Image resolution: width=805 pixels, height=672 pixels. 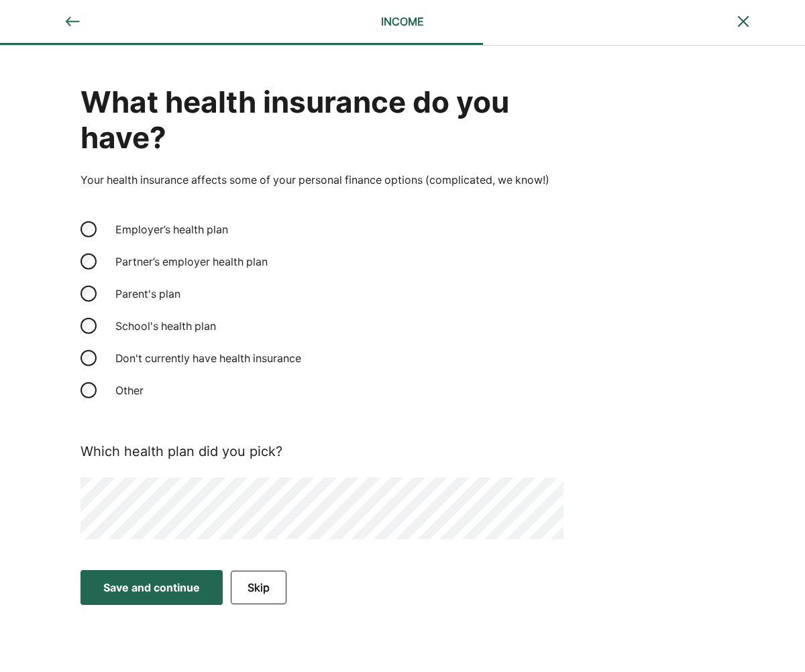 I want to click on div: Parent's plan, so click(x=175, y=294).